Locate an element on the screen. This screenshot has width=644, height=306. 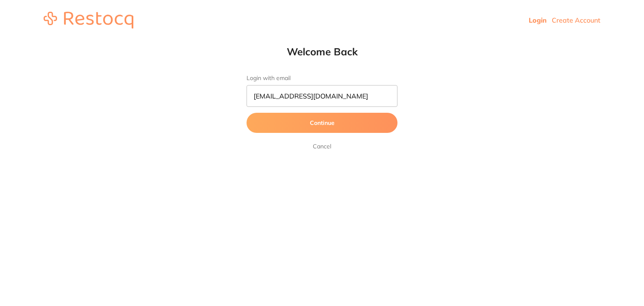
h1: Welcome Back is located at coordinates (322, 51).